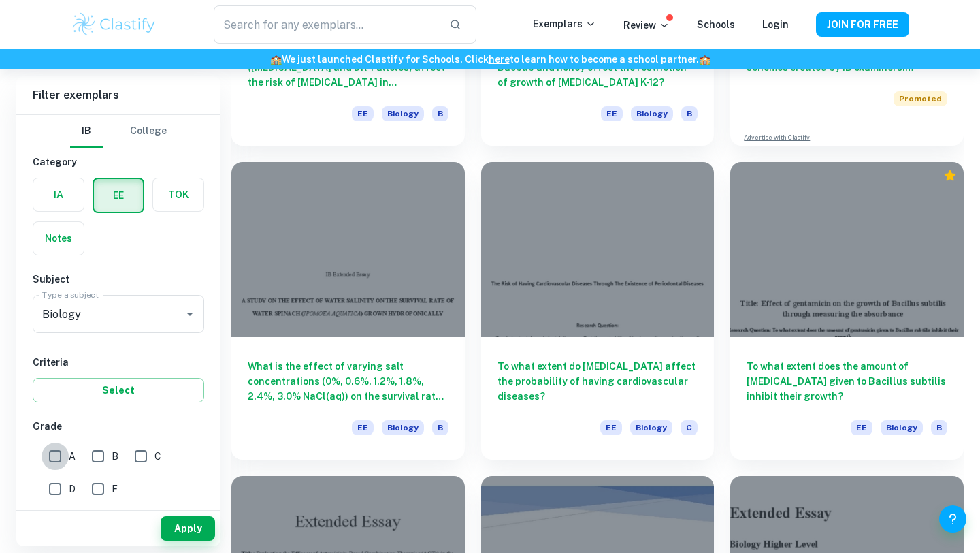  What do you see at coordinates (950, 176) in the screenshot?
I see `div: Premium` at bounding box center [950, 176].